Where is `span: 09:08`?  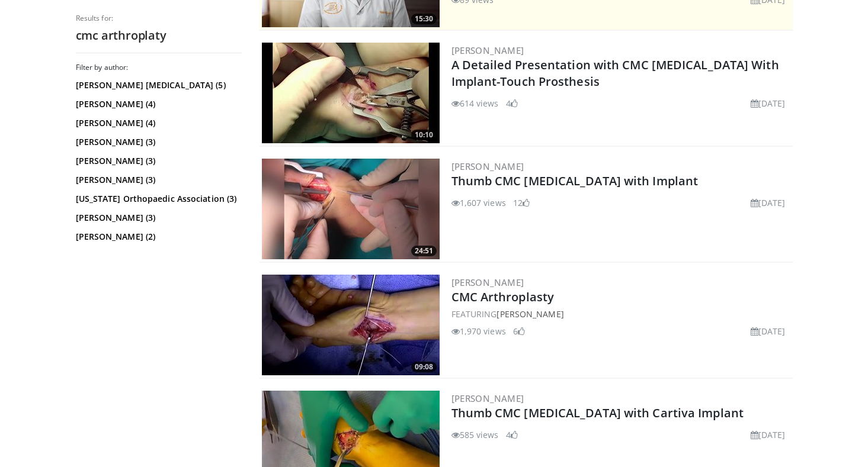
span: 09:08 is located at coordinates (423, 367).